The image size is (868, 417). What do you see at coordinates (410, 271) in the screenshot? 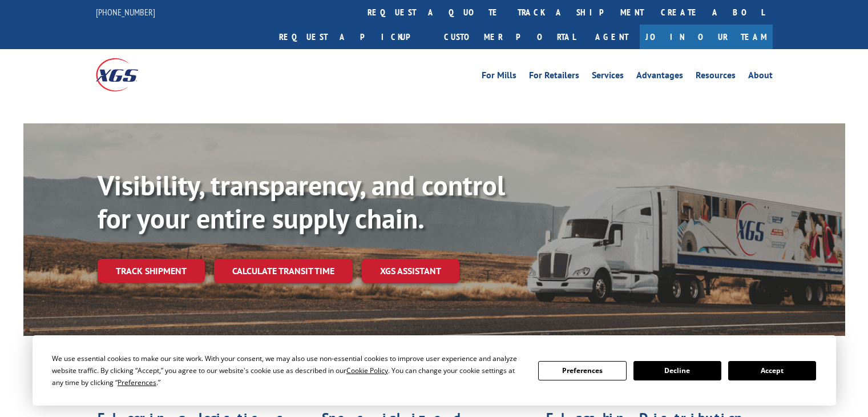
I see `a: XGS ASSISTANT` at bounding box center [410, 271].